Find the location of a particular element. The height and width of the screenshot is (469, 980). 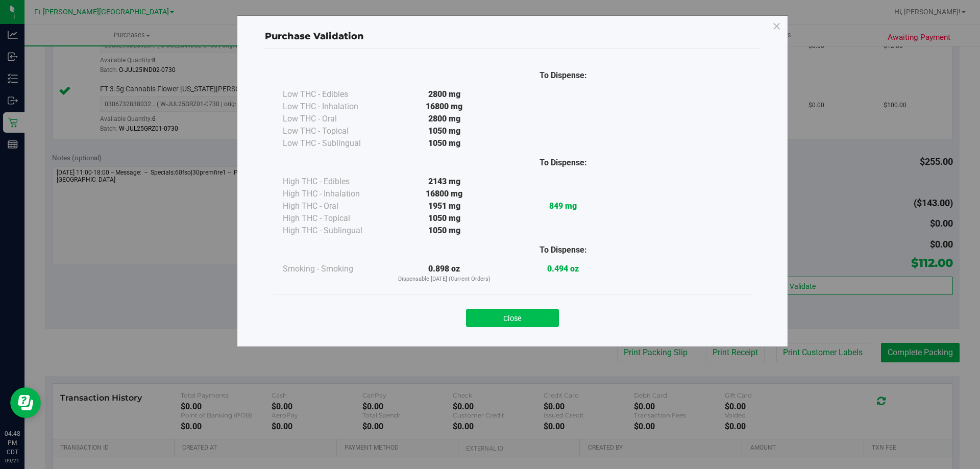

div: Low THC - Topical is located at coordinates (334, 131).